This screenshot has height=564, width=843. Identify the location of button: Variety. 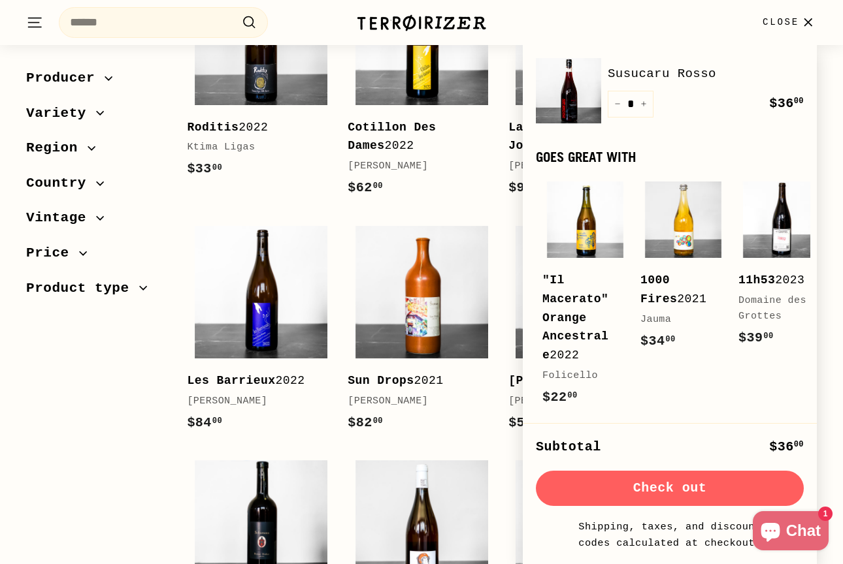
(96, 117).